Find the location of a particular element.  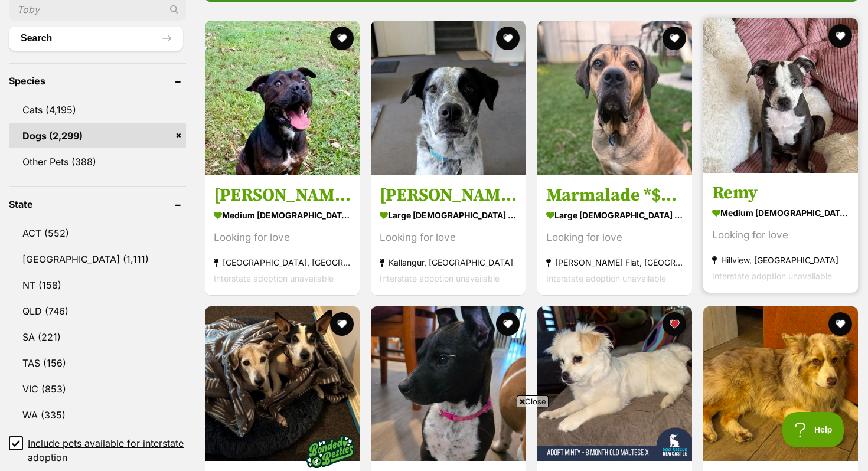

img: Roger *$250 Adoption Fee* - American Staffordshire Terrier Dog is located at coordinates (282, 98).